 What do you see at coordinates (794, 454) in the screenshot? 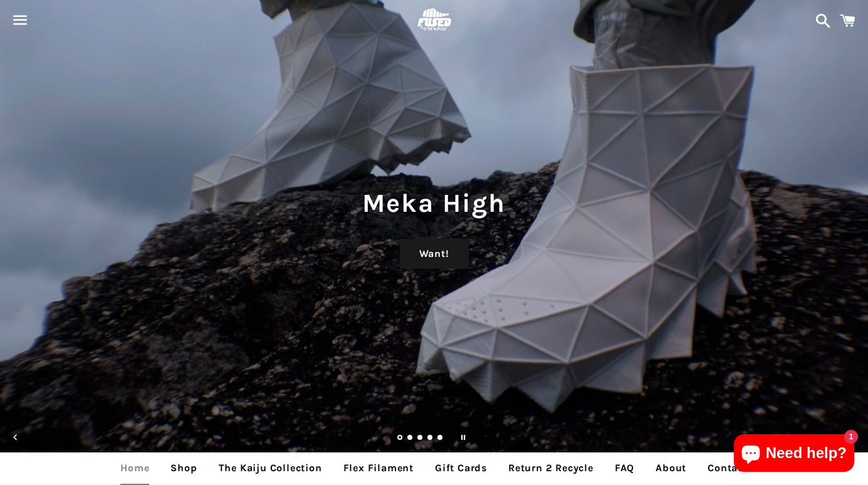
I see `inbox-online-store-chat: Shopify online store chat` at bounding box center [794, 454].